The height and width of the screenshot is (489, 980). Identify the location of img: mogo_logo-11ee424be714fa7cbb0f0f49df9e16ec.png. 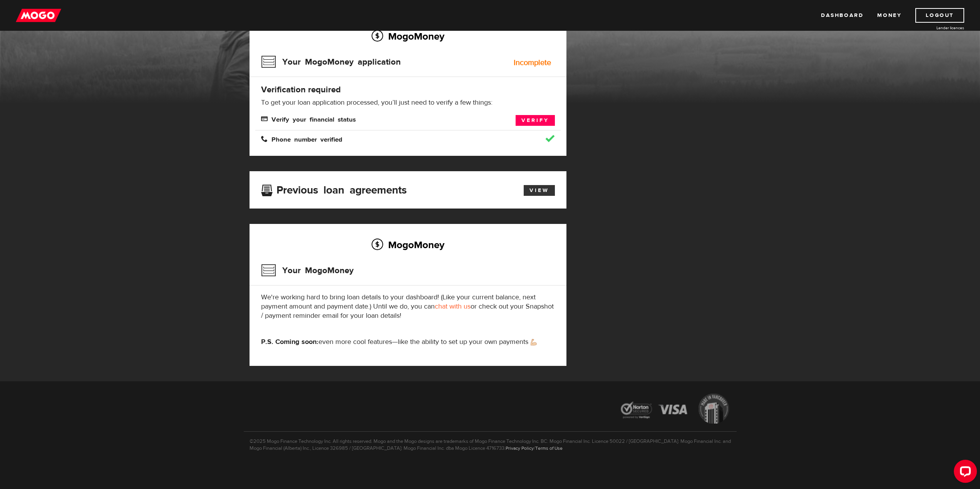
(39, 16).